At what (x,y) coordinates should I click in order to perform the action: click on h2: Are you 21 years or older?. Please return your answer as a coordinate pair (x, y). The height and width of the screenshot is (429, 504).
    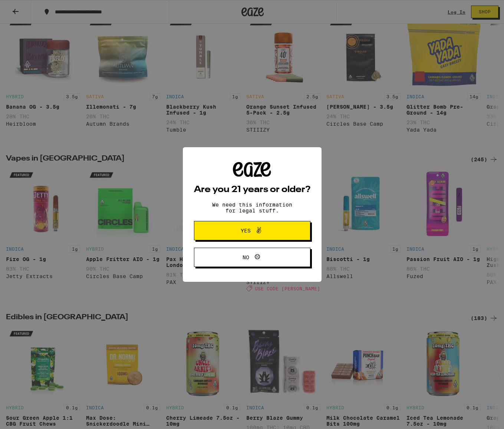
    Looking at the image, I should click on (252, 190).